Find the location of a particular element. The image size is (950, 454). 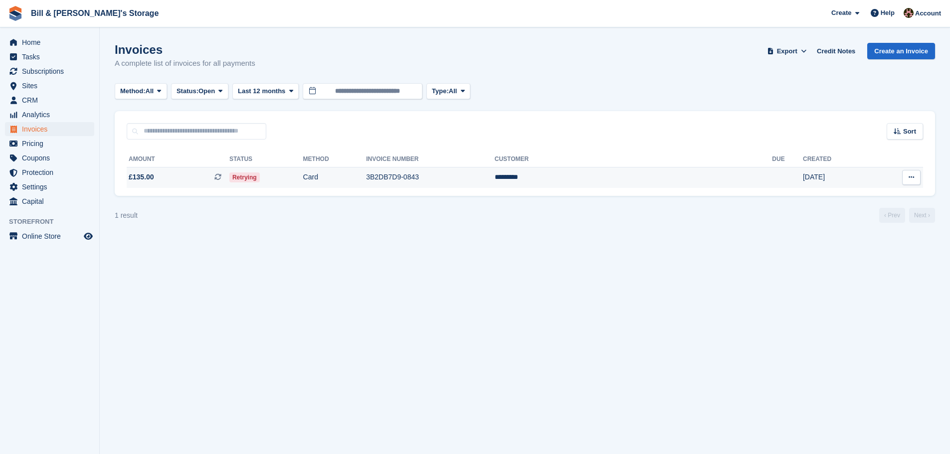

a: Credit Notes is located at coordinates (835, 51).